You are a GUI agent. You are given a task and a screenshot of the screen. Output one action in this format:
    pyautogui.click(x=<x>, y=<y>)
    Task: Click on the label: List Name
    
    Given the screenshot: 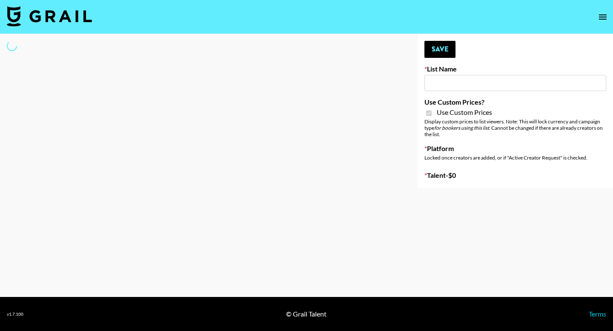 What is the action you would take?
    pyautogui.click(x=515, y=69)
    